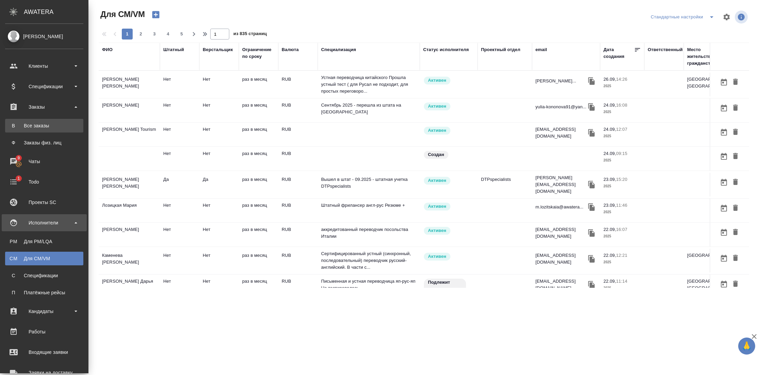 The image size is (762, 375). What do you see at coordinates (622, 179) in the screenshot?
I see `p: 15:20` at bounding box center [622, 179].